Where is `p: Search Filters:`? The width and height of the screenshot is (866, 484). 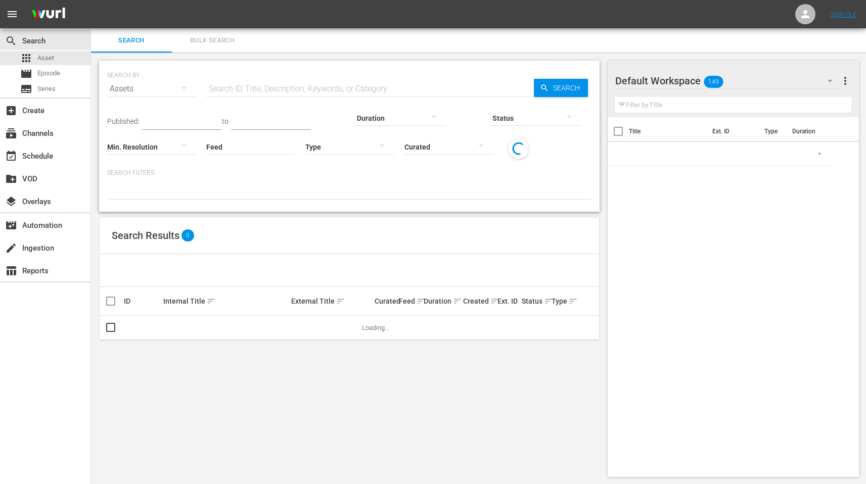
p: Search Filters: is located at coordinates (349, 173).